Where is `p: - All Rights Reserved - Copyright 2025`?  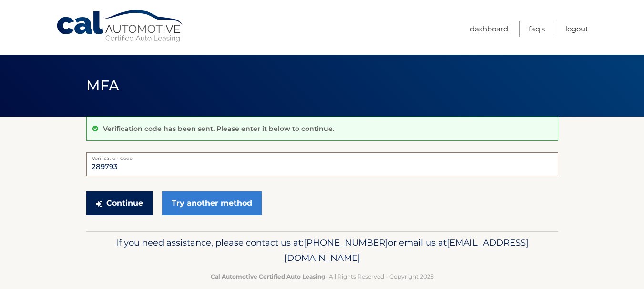 p: - All Rights Reserved - Copyright 2025 is located at coordinates (322, 276).